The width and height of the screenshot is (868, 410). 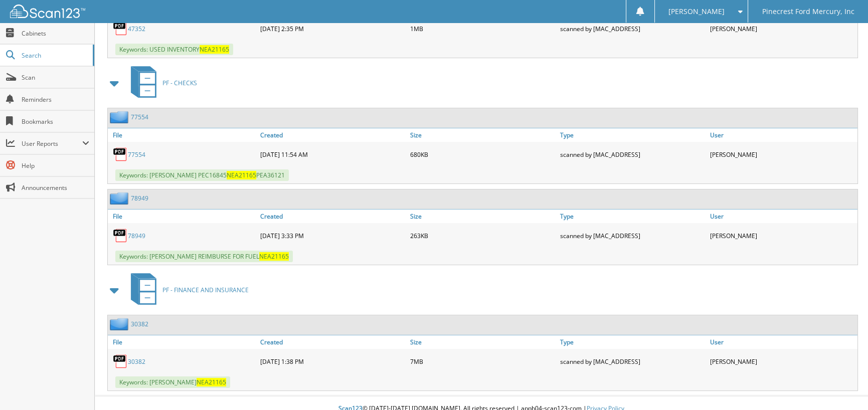 I want to click on span: Scan, so click(x=55, y=77).